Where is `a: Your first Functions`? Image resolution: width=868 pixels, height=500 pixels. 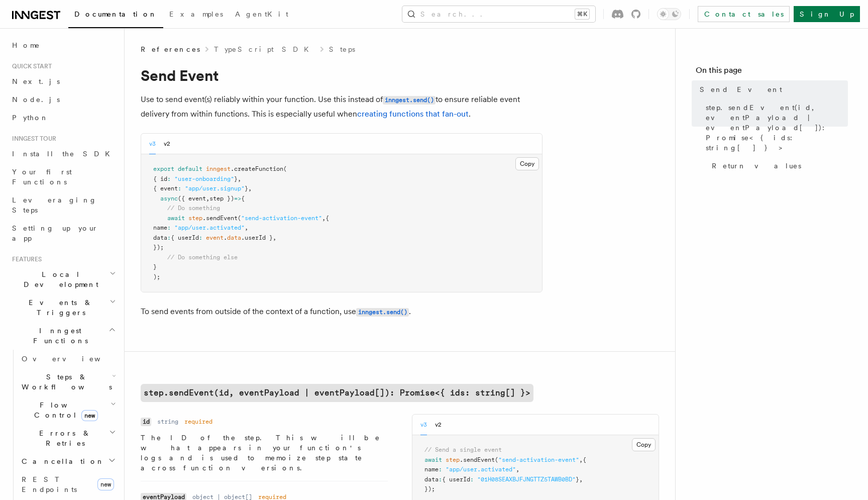 a: Your first Functions is located at coordinates (63, 177).